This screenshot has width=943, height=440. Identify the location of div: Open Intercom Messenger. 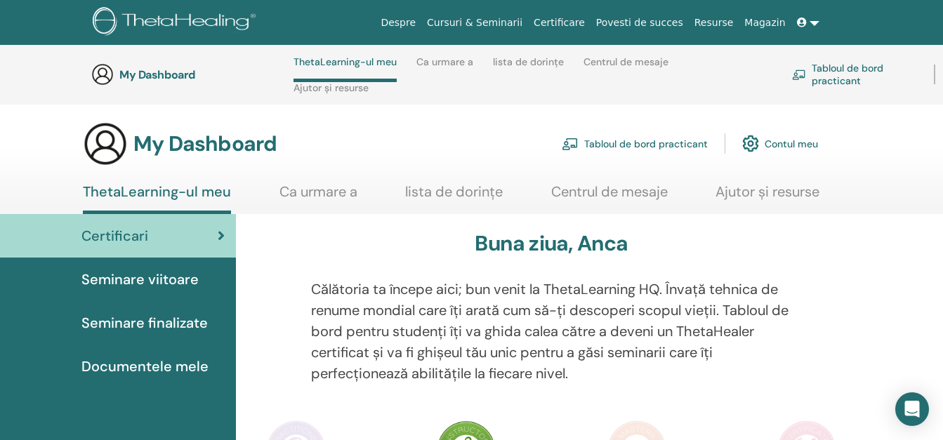
(912, 409).